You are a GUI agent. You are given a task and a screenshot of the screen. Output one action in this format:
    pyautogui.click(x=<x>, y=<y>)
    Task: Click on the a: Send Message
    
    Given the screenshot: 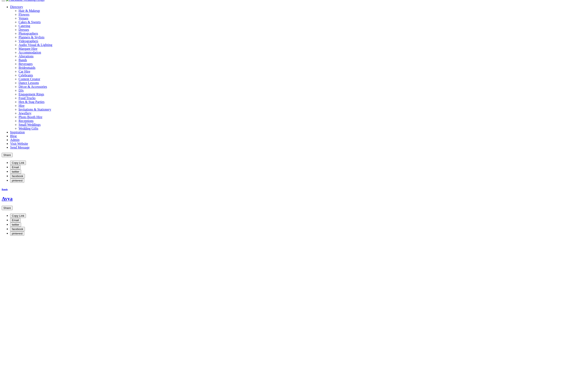 What is the action you would take?
    pyautogui.click(x=20, y=147)
    